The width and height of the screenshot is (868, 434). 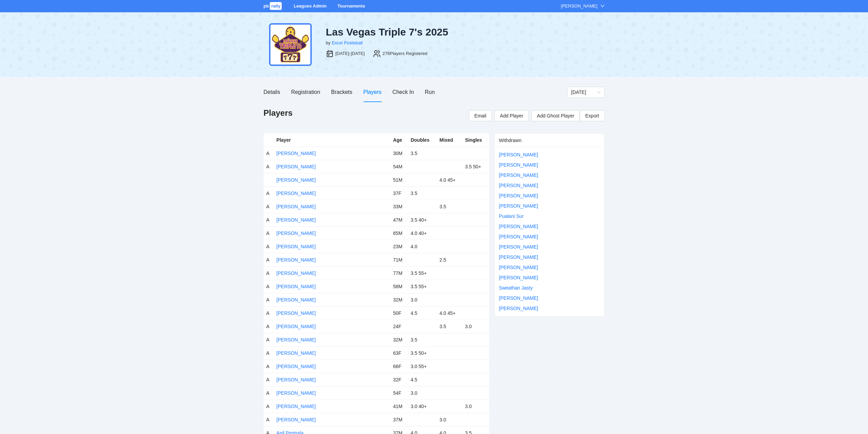 What do you see at coordinates (399, 232) in the screenshot?
I see `td: 65M` at bounding box center [399, 232].